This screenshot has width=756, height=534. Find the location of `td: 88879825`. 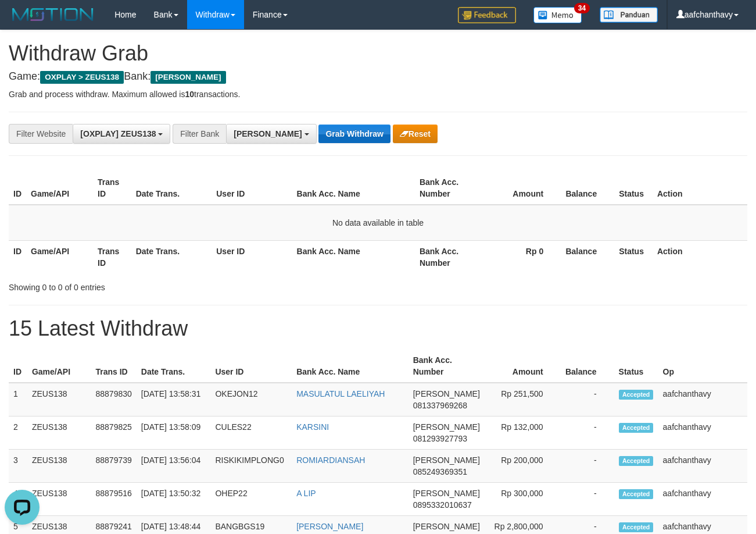

td: 88879825 is located at coordinates (113, 433).